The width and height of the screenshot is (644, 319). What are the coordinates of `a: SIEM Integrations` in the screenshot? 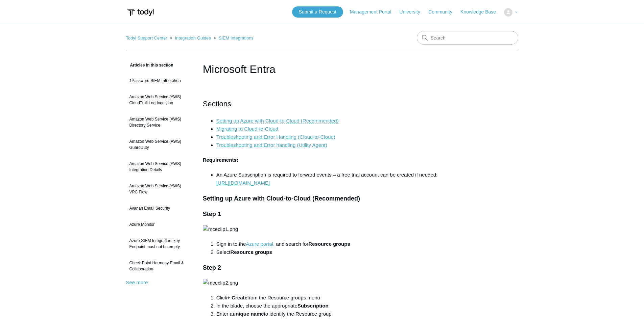 It's located at (236, 38).